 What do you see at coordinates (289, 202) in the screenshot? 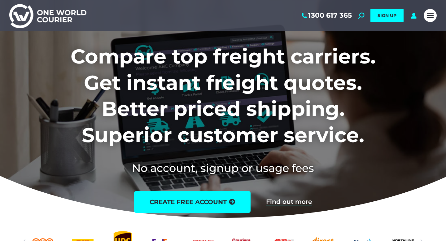
I see `a: Find out more` at bounding box center [289, 202].